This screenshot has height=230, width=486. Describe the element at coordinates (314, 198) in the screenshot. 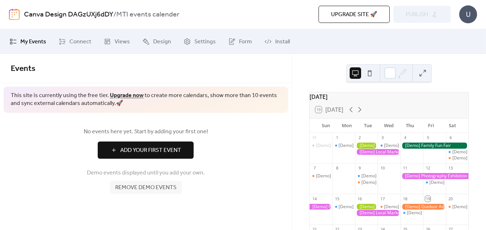

I see `div: 14` at that location.